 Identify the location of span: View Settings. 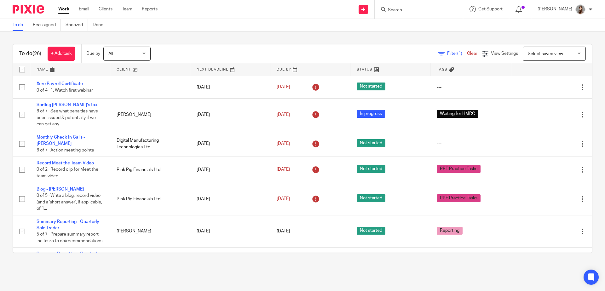
(504, 54).